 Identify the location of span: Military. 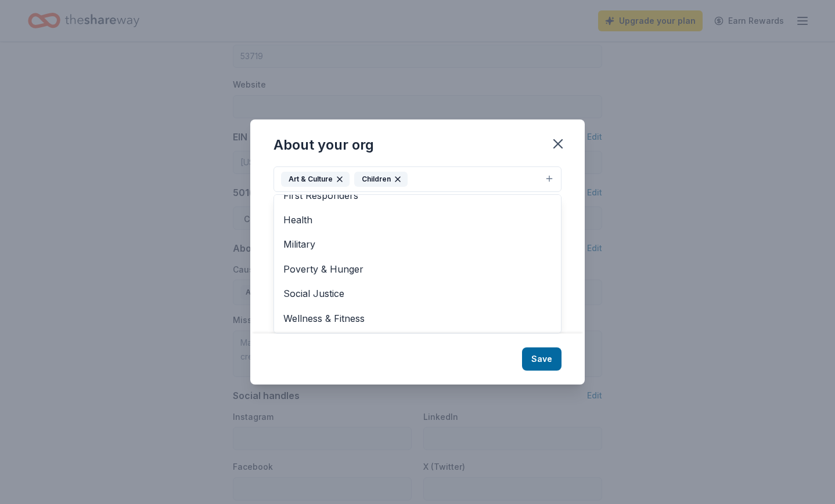
(417, 244).